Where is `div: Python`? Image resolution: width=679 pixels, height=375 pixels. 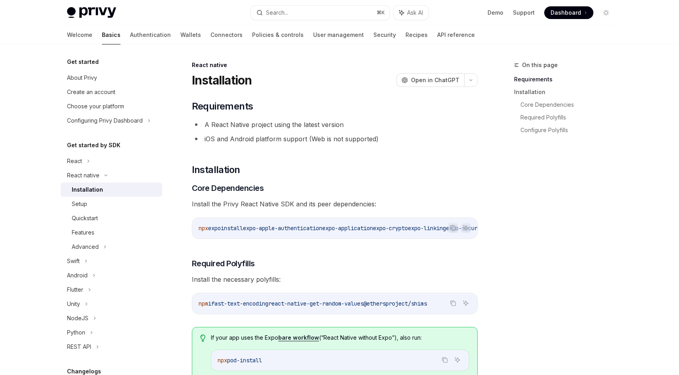 div: Python is located at coordinates (76, 332).